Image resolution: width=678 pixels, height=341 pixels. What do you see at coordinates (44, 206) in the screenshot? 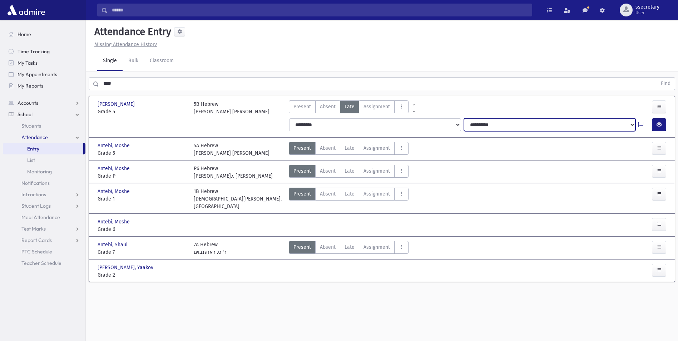
I see `a: Student Logs` at bounding box center [44, 206].